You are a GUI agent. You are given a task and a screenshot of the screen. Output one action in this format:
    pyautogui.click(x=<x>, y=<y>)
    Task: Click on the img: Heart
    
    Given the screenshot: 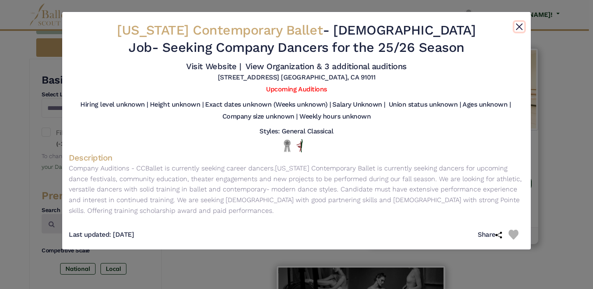 What is the action you would take?
    pyautogui.click(x=514, y=235)
    